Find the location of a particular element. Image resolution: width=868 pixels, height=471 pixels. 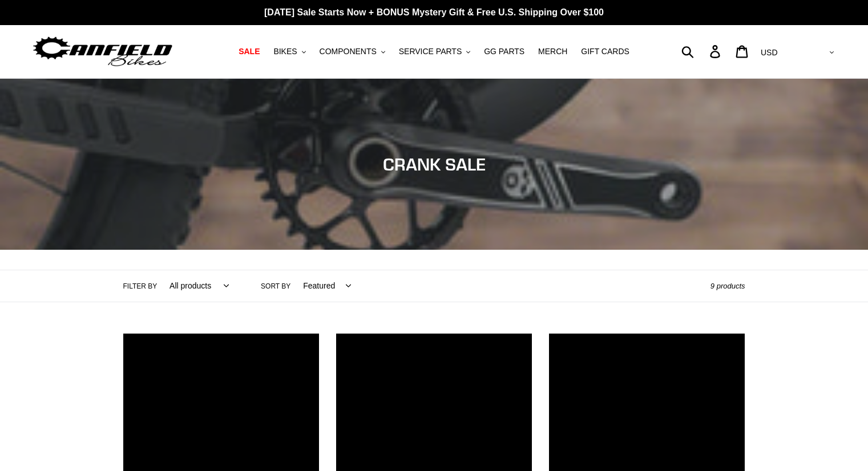

span: GG PARTS is located at coordinates (504, 51).